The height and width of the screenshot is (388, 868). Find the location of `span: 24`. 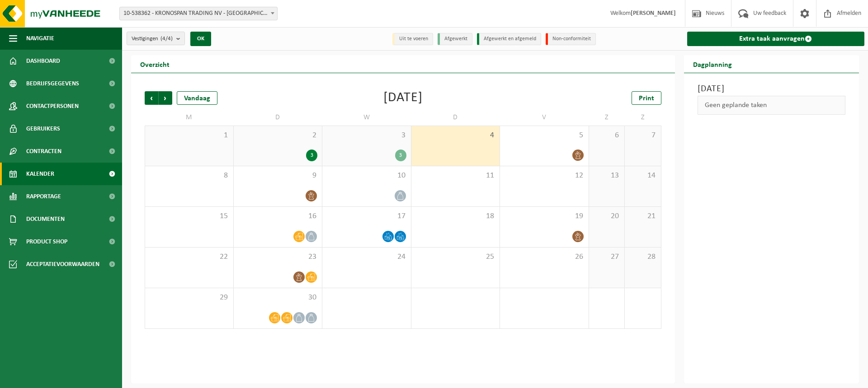

span: 24 is located at coordinates (367, 257).